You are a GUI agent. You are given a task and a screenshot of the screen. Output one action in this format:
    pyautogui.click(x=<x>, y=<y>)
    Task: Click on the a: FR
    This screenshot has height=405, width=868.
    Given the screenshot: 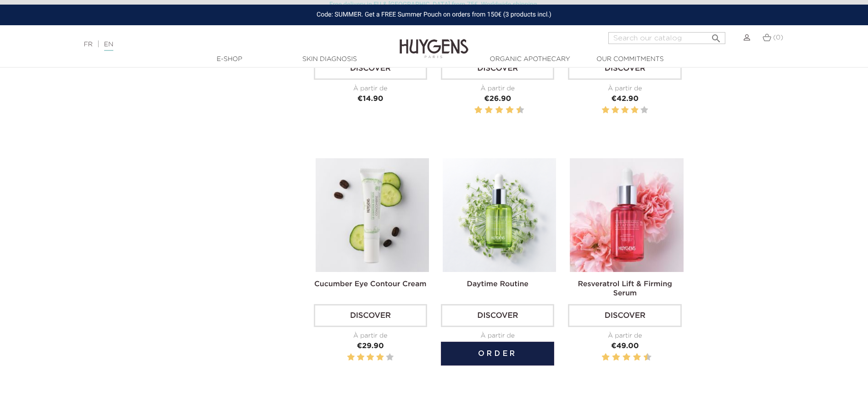 What is the action you would take?
    pyautogui.click(x=88, y=45)
    